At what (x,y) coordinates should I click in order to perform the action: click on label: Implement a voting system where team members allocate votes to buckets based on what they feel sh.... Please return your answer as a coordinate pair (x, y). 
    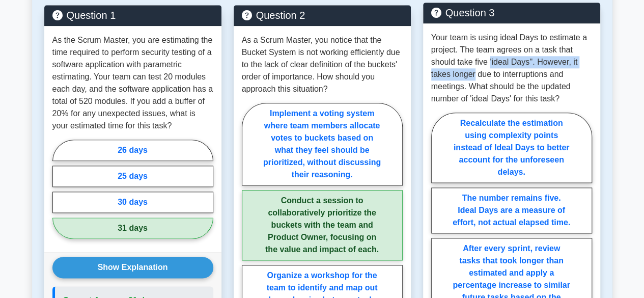
    Looking at the image, I should click on (322, 144).